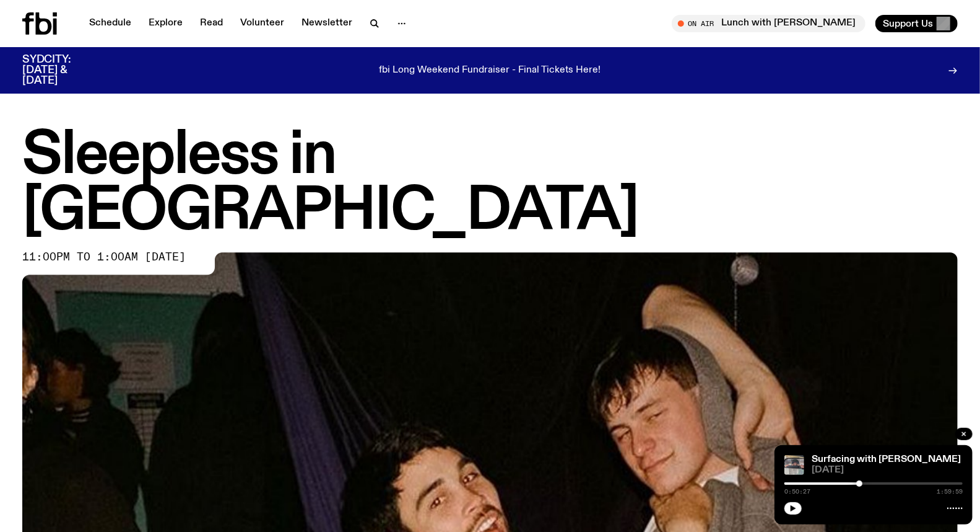  I want to click on a: Explore, so click(165, 24).